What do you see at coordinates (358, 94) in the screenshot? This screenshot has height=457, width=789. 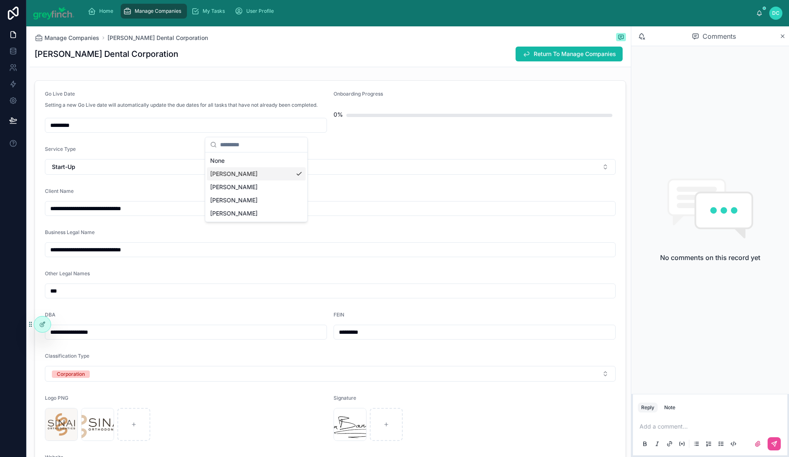 I see `span: Onboarding Progress` at bounding box center [358, 94].